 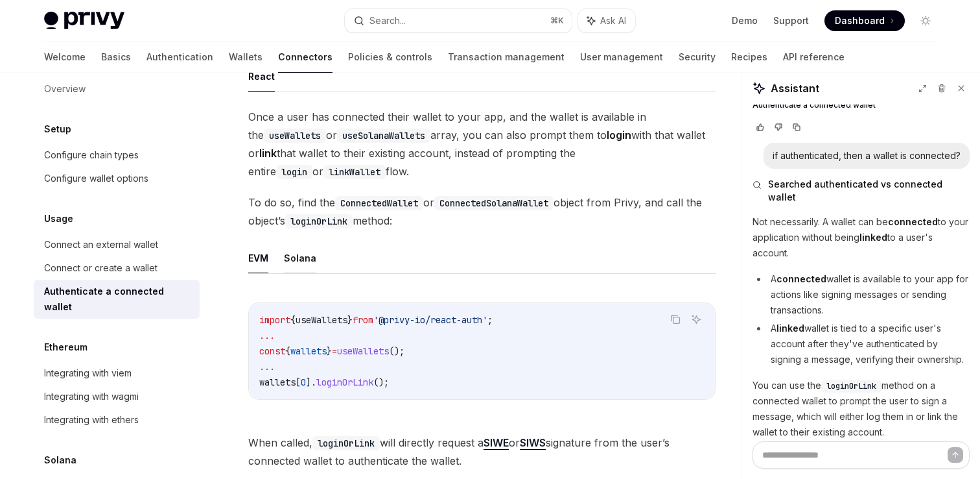 What do you see at coordinates (867, 156) in the screenshot?
I see `div: if authenticated, then a wallet is connected?` at bounding box center [867, 156].